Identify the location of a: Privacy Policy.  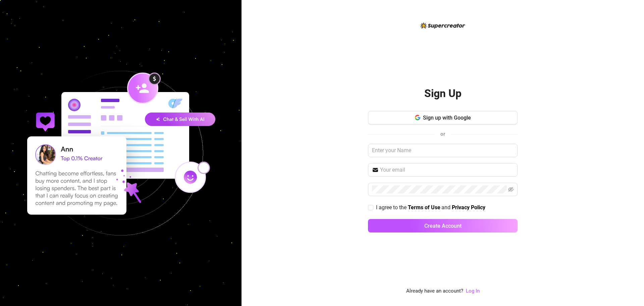
(469, 208).